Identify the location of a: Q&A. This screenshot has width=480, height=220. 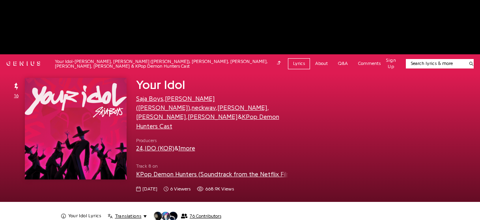
(342, 63).